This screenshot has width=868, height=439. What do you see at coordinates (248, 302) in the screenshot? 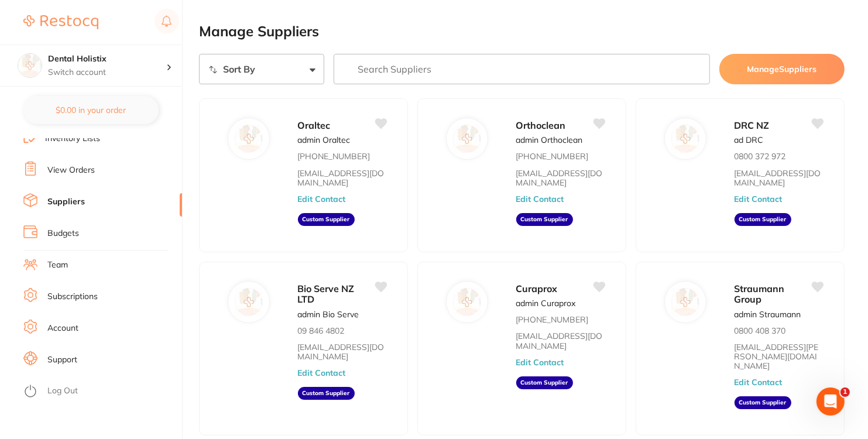
I see `img: Bio Serve NZ LTD` at bounding box center [248, 302].